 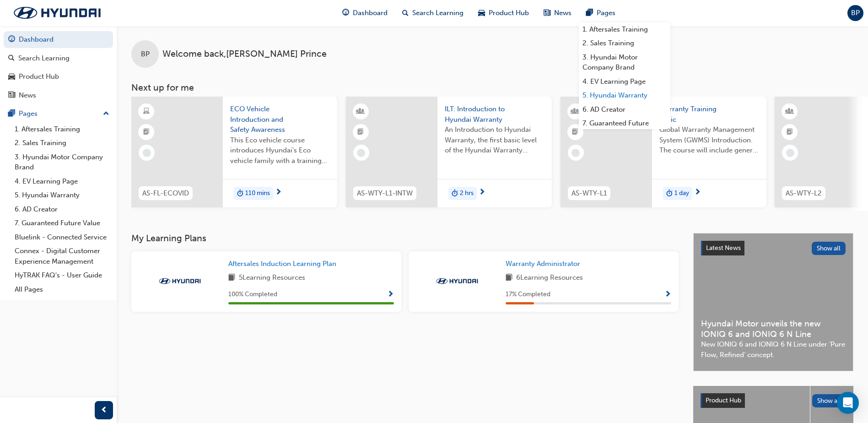 I want to click on a: All Pages, so click(x=62, y=289).